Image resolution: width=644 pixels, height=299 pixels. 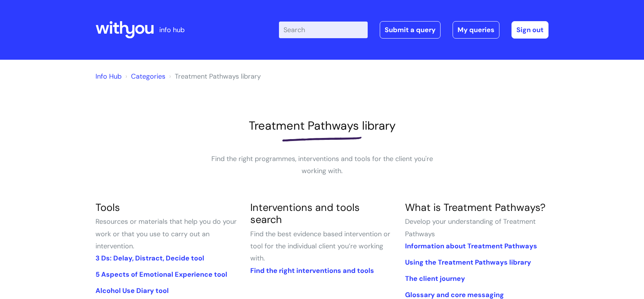 What do you see at coordinates (476, 207) in the screenshot?
I see `a: What is Treatment Pathways?` at bounding box center [476, 207].